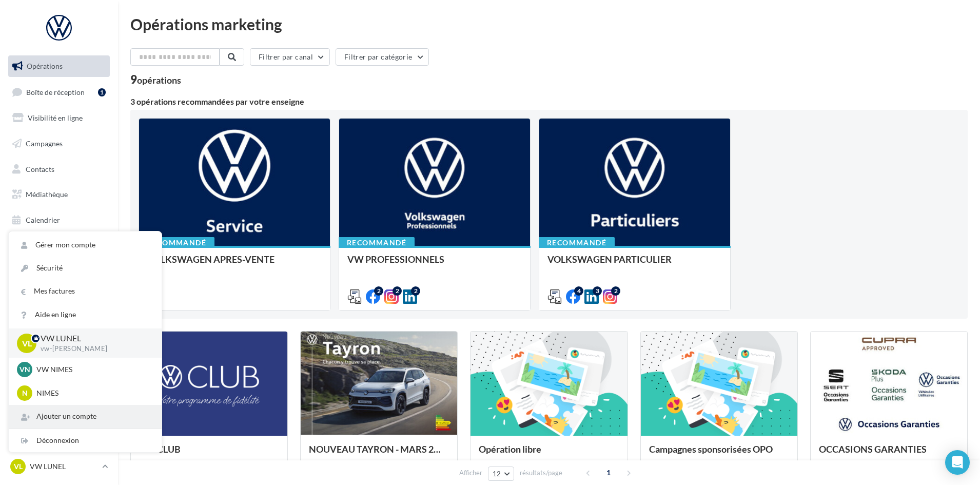 Image resolution: width=980 pixels, height=485 pixels. I want to click on button: 12, so click(501, 473).